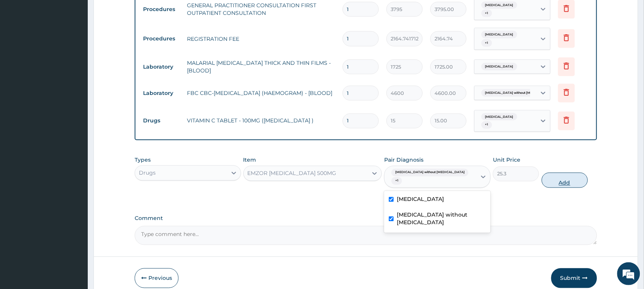 Image resolution: width=644 pixels, height=289 pixels. I want to click on div: Minimize live chat window, so click(134, 13).